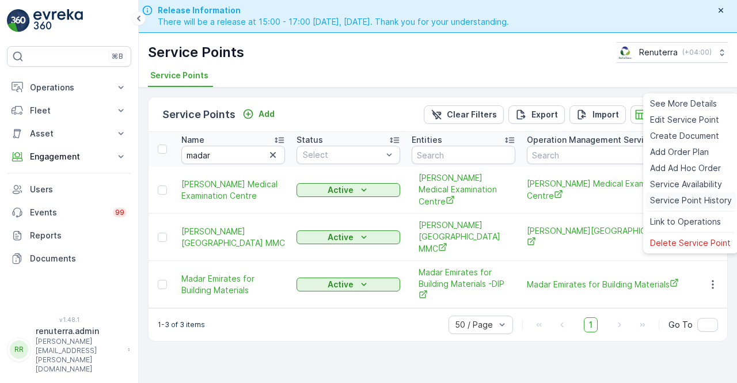 The height and width of the screenshot is (383, 737). Describe the element at coordinates (179, 75) in the screenshot. I see `span: Service Points` at that location.